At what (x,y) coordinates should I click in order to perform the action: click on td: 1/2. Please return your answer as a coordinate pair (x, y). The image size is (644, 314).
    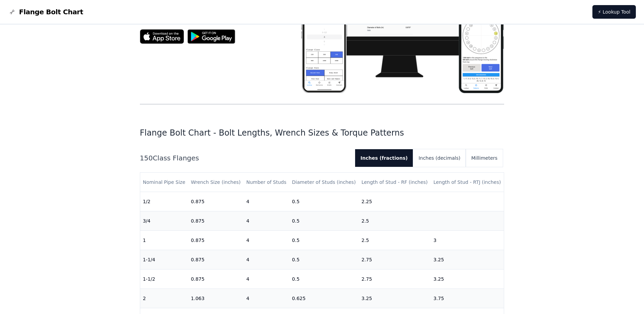
    Looking at the image, I should click on (164, 201).